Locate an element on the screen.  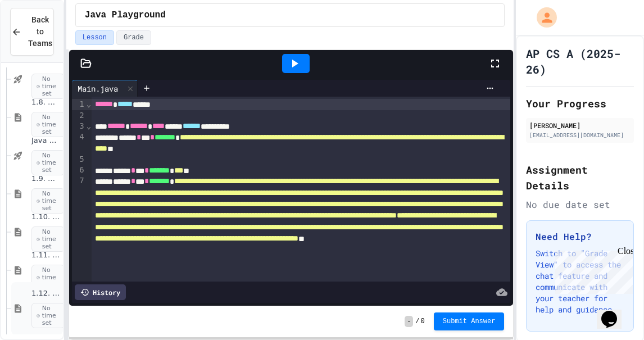
div: 5 is located at coordinates (79, 159).